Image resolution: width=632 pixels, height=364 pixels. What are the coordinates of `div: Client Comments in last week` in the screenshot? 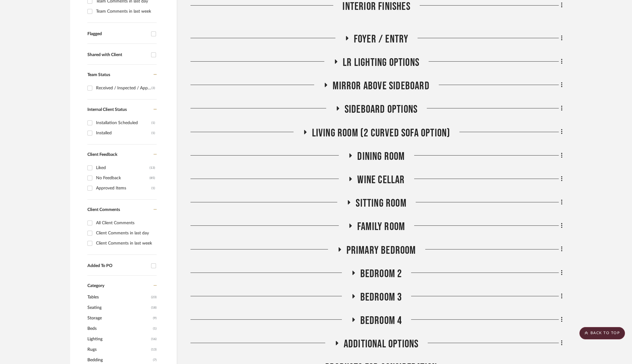 It's located at (126, 243).